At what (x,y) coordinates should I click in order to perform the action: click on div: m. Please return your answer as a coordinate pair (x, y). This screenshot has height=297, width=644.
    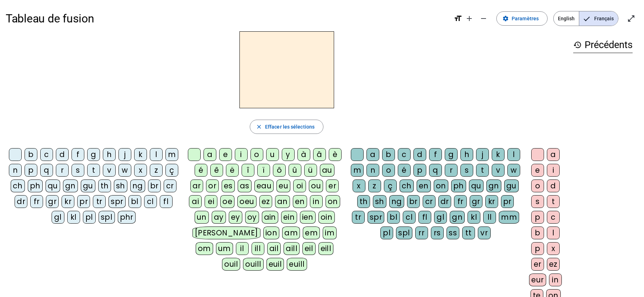
    Looking at the image, I should click on (172, 154).